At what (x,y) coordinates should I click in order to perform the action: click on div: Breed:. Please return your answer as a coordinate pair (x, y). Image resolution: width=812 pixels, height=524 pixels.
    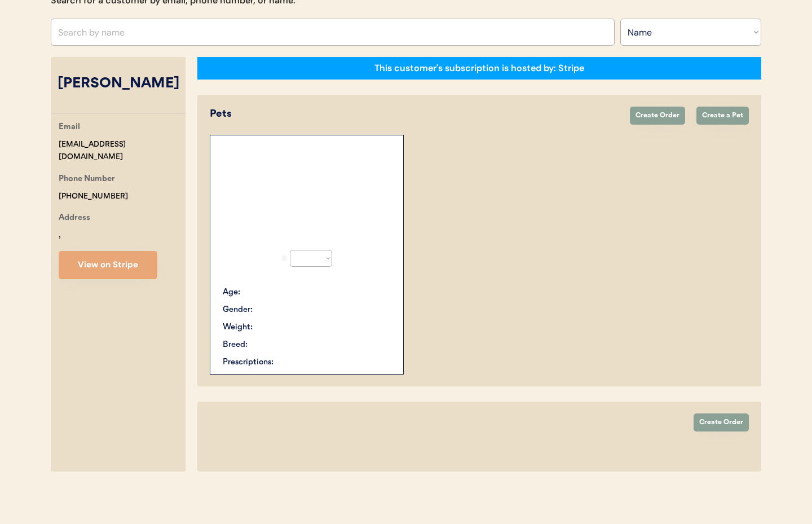
    Looking at the image, I should click on (235, 344).